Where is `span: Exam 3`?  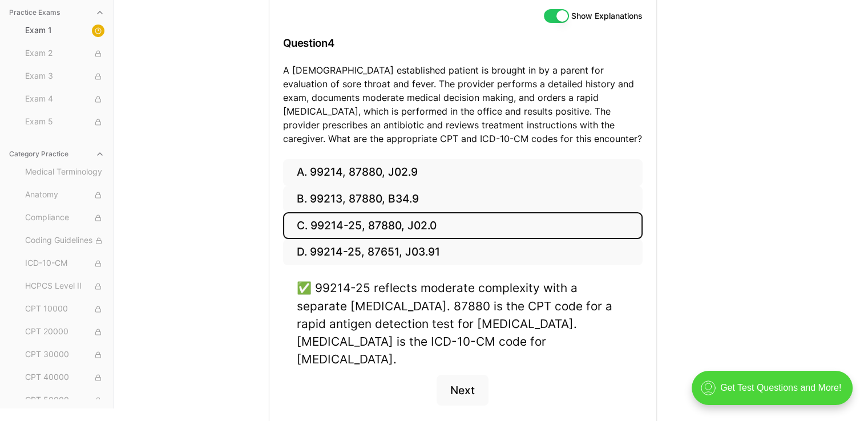 span: Exam 3 is located at coordinates (64, 76).